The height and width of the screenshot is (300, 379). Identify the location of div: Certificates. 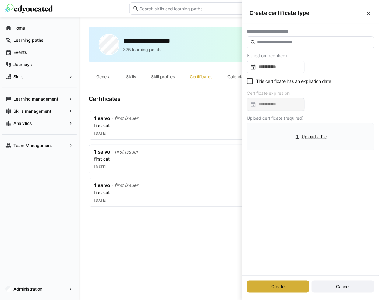
(201, 77).